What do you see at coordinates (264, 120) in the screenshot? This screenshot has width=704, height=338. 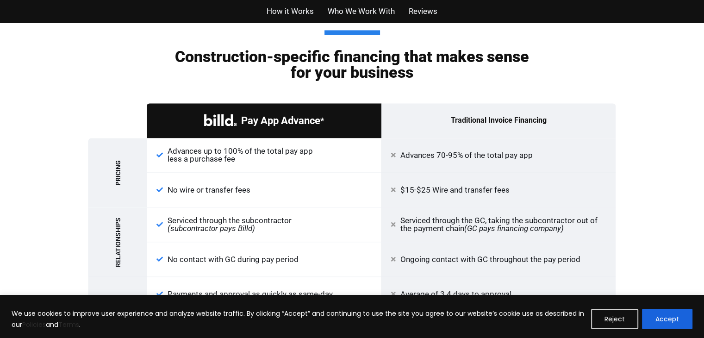 I see `div: Pay App Advance` at bounding box center [264, 120].